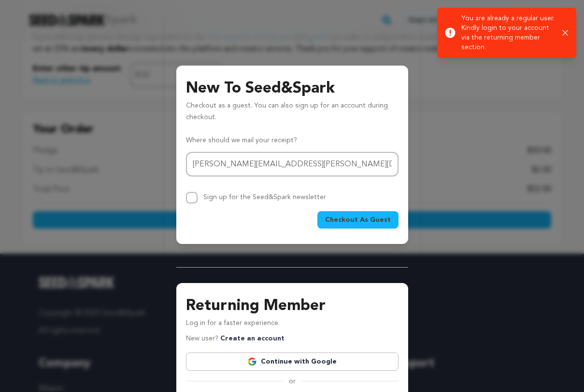  Describe the element at coordinates (292, 141) in the screenshot. I see `p: Where should we mail your receipt?` at that location.